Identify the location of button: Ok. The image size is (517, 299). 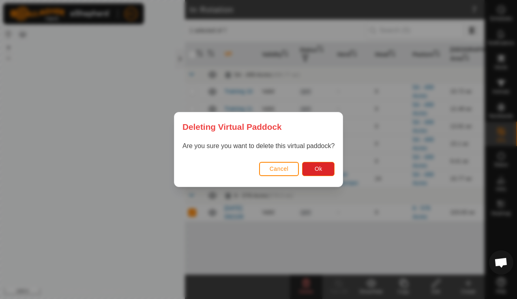
(318, 169).